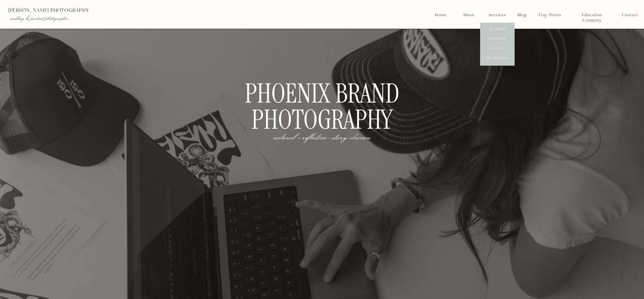  What do you see at coordinates (550, 15) in the screenshot?
I see `a: Etsy Prints` at bounding box center [550, 15].